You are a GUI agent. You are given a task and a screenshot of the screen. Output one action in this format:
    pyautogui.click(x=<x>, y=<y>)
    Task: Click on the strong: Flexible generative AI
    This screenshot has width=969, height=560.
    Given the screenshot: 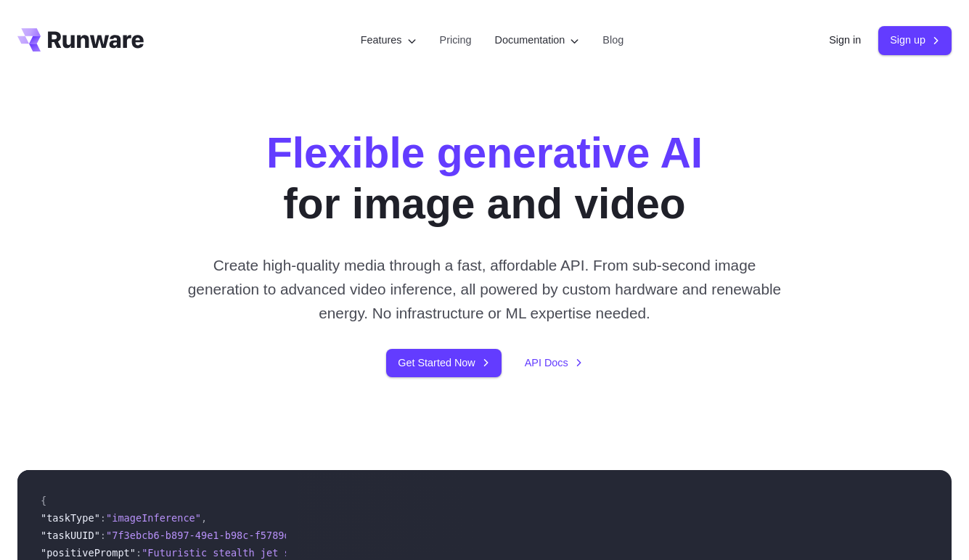 What is the action you would take?
    pyautogui.click(x=484, y=152)
    